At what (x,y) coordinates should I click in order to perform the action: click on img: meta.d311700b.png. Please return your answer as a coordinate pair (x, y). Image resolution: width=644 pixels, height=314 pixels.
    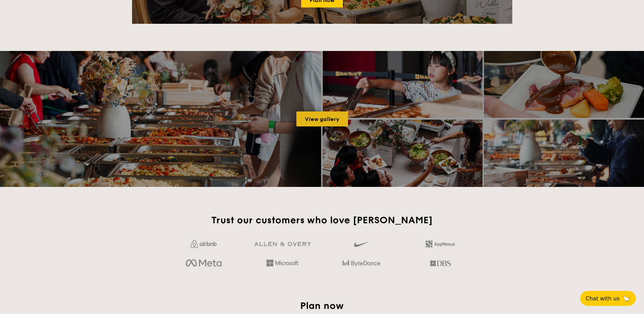
    Looking at the image, I should click on (203, 263).